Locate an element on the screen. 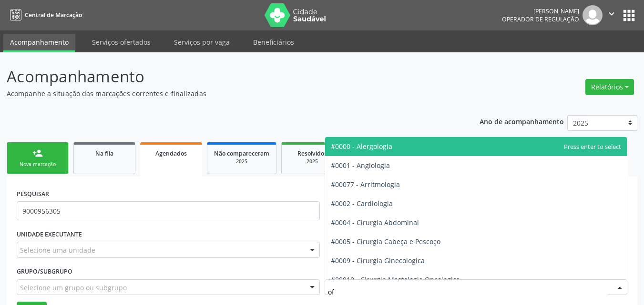 This screenshot has width=644, height=305. div: Nova marcação is located at coordinates (37, 164).